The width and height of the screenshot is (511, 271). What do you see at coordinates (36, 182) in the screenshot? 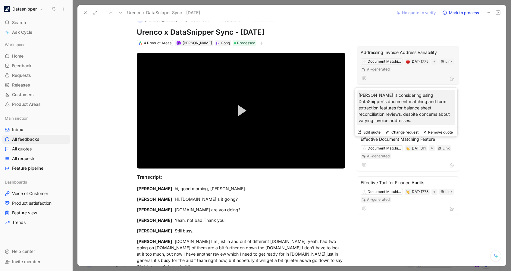
I see `div: Dashboards` at bounding box center [36, 182].